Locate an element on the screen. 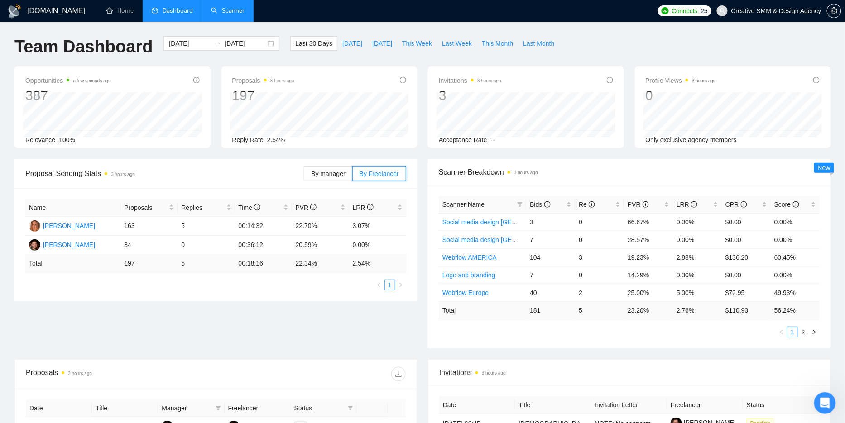 This screenshot has width=845, height=423. span: Dashboard is located at coordinates (178, 10).